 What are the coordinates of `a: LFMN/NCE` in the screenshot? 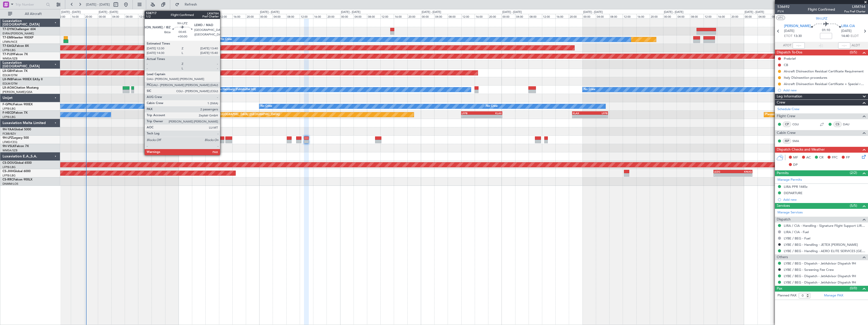 It's located at (10, 42).